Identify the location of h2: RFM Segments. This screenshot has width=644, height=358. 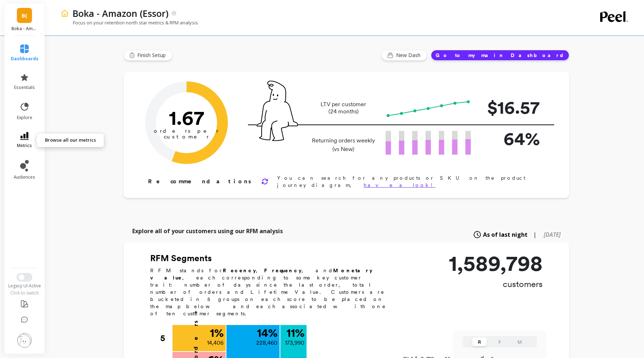
(272, 258).